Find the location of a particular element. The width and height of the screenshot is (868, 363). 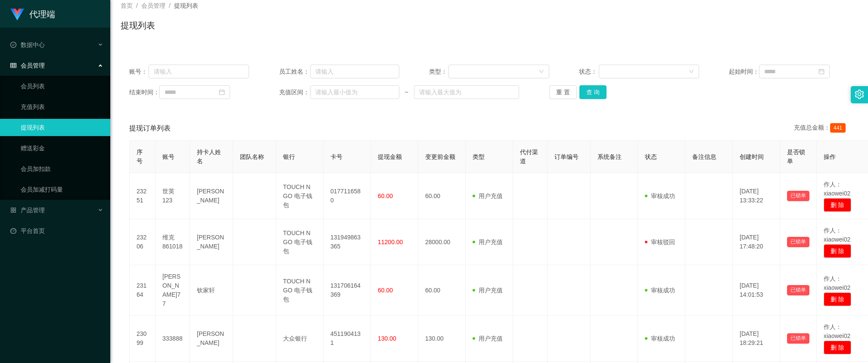

span: 状态： is located at coordinates (588, 72).